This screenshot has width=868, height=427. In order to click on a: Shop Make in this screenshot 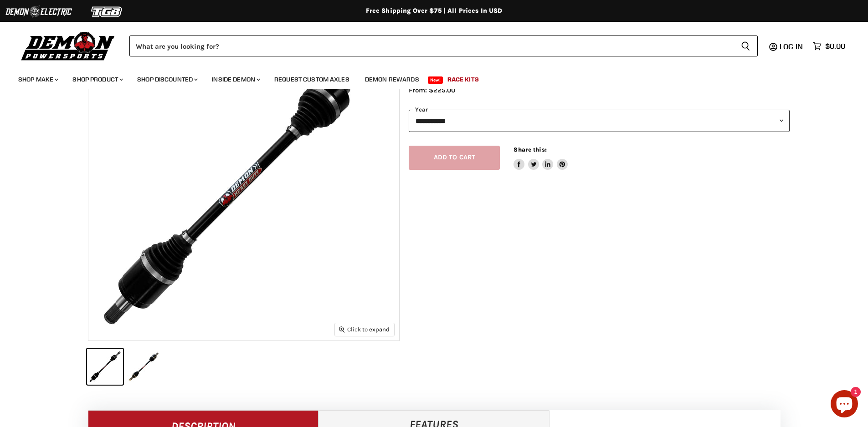, I will do `click(38, 79)`.